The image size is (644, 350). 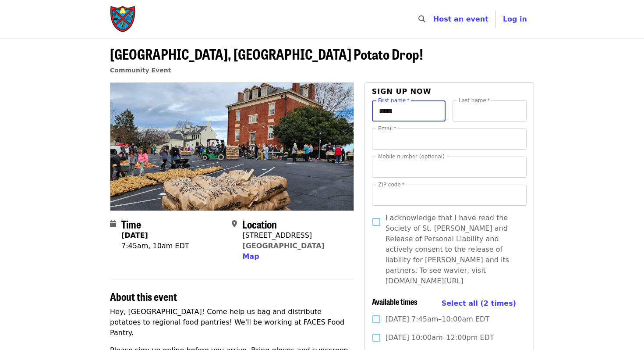 What do you see at coordinates (515, 19) in the screenshot?
I see `span: Log in` at bounding box center [515, 19].